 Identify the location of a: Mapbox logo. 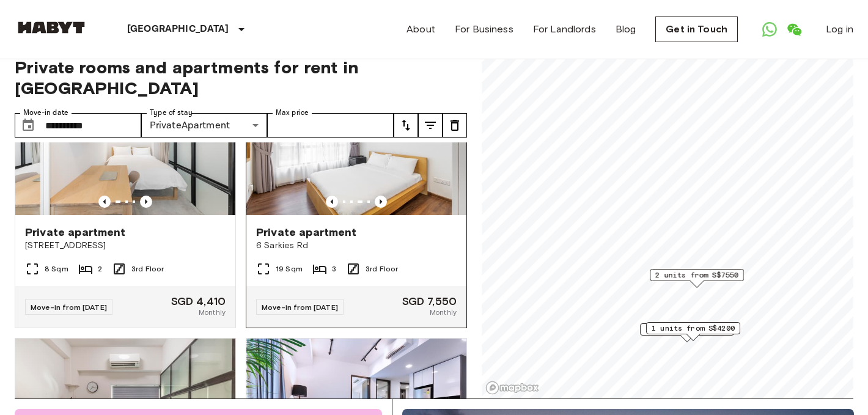
(513, 387).